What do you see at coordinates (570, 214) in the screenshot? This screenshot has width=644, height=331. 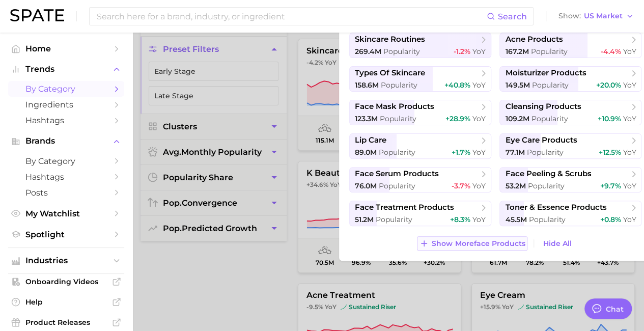 I see `button: toner & essence products45.5m Popularity+0.8% YoY` at bounding box center [570, 214].